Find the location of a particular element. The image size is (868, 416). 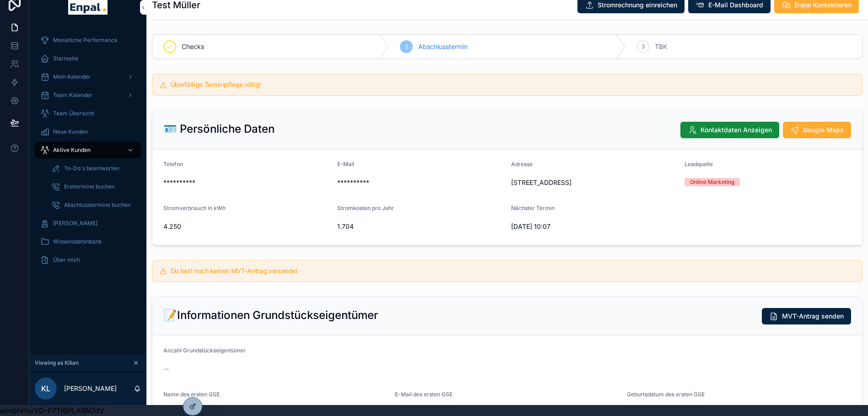

span: Abschlusstermine buchen is located at coordinates (98, 205).